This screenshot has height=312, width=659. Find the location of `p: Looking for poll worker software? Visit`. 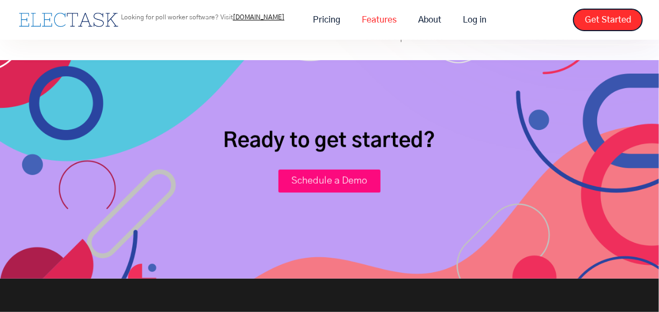

p: Looking for poll worker software? Visit is located at coordinates (203, 17).